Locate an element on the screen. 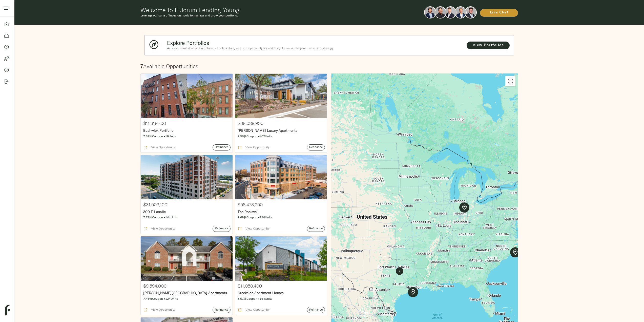 The height and width of the screenshot is (322, 644). strong: 300 E Lasalle is located at coordinates (154, 212).